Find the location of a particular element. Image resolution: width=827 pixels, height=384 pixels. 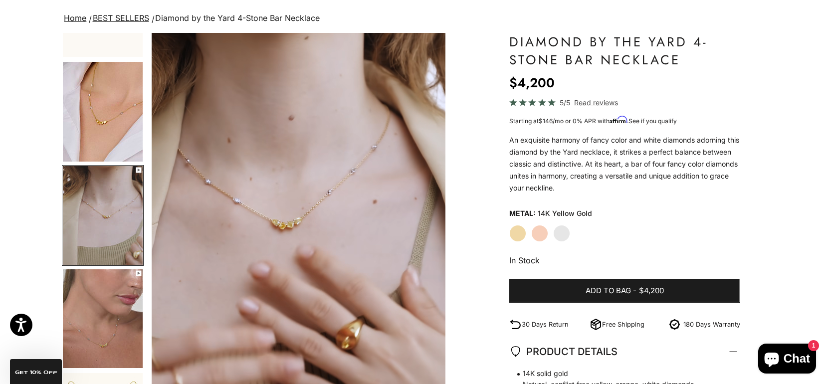

button: Go to item 5 is located at coordinates (103, 215).